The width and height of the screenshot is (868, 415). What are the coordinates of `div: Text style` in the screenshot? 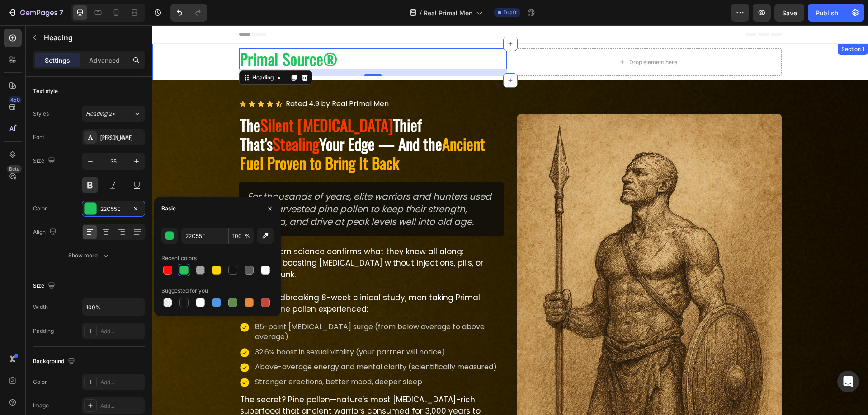 It's located at (45, 91).